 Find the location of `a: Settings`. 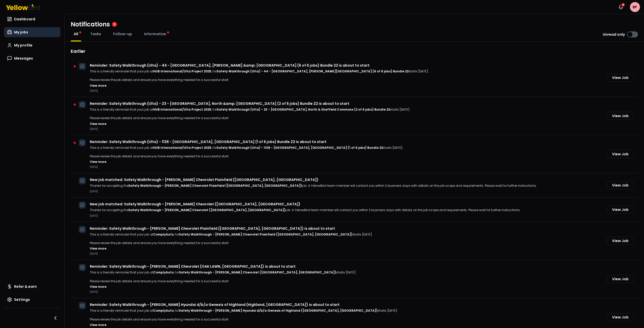

a: Settings is located at coordinates (32, 300).